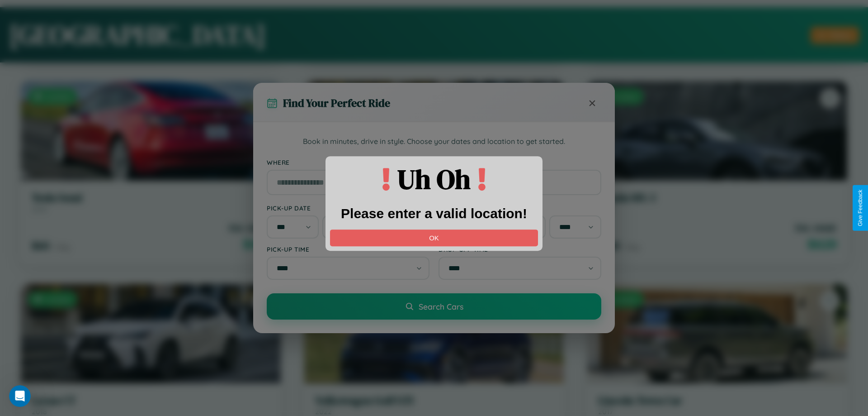 This screenshot has height=416, width=868. Describe the element at coordinates (336, 103) in the screenshot. I see `h3: Find Your Perfect Ride` at that location.